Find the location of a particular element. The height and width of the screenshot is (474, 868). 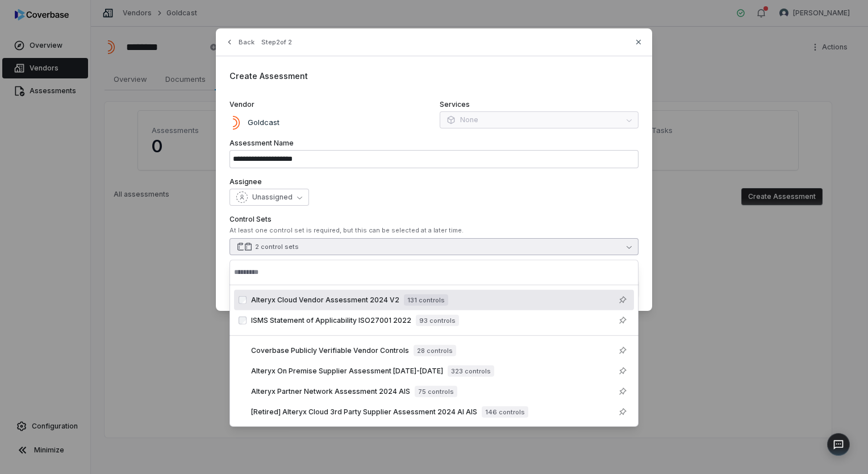

span: Create Assessment is located at coordinates (269, 76).